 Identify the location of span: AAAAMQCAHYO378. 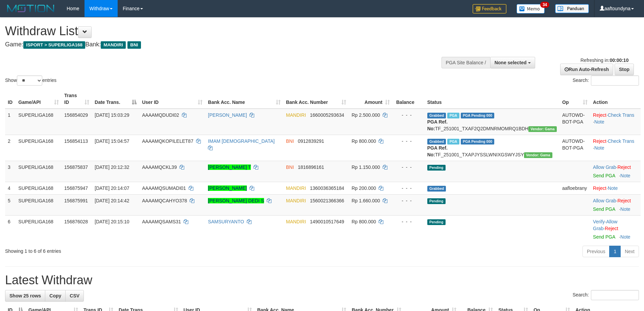
(164, 201).